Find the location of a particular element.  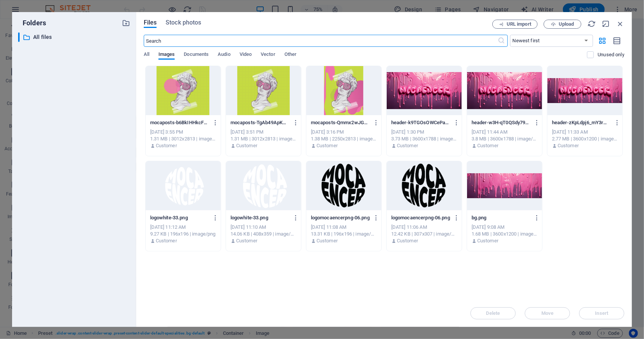

p: Folders is located at coordinates (32, 23).